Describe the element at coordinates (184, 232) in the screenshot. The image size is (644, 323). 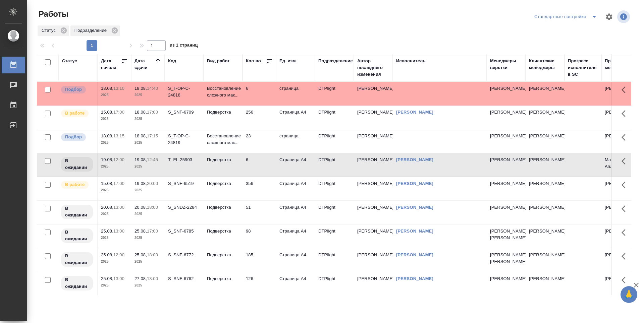
I see `div: S_SNF-6785` at that location.